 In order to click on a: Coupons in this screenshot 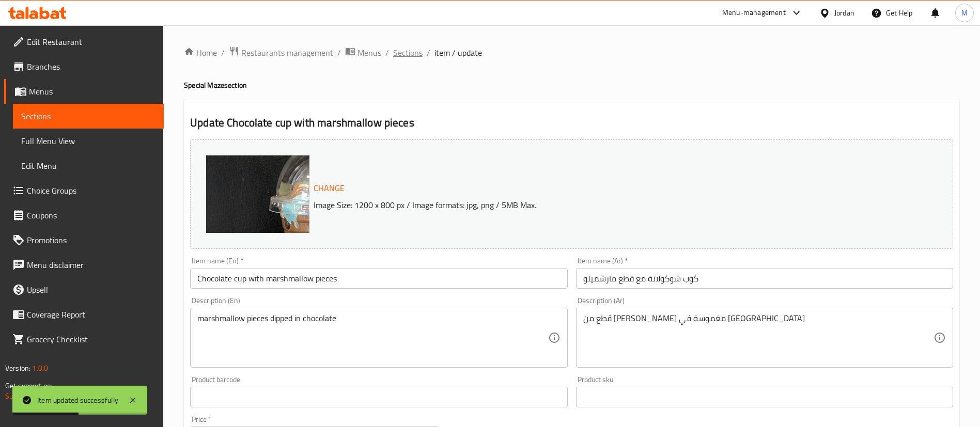, I will do `click(84, 215)`.